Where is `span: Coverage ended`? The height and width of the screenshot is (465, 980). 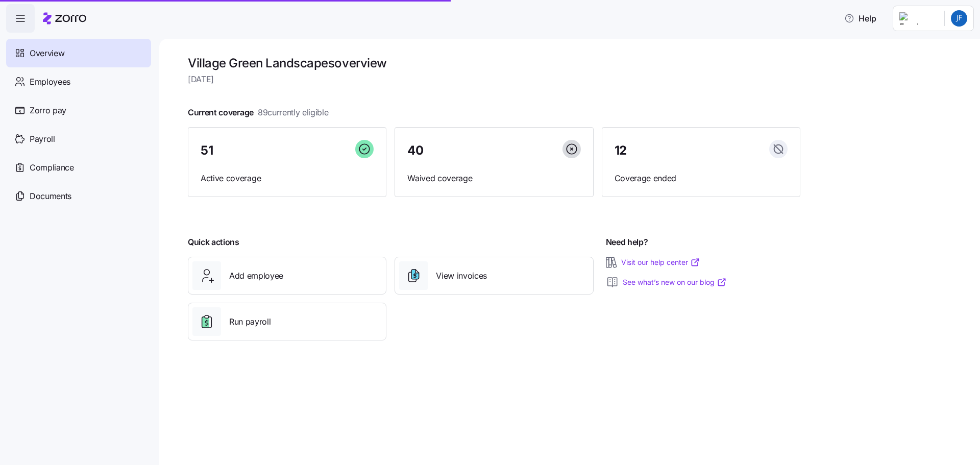
span: Coverage ended is located at coordinates (701, 178).